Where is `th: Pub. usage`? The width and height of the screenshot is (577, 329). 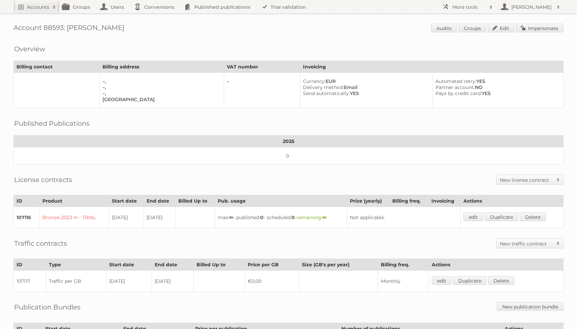
th: Pub. usage is located at coordinates (281, 201).